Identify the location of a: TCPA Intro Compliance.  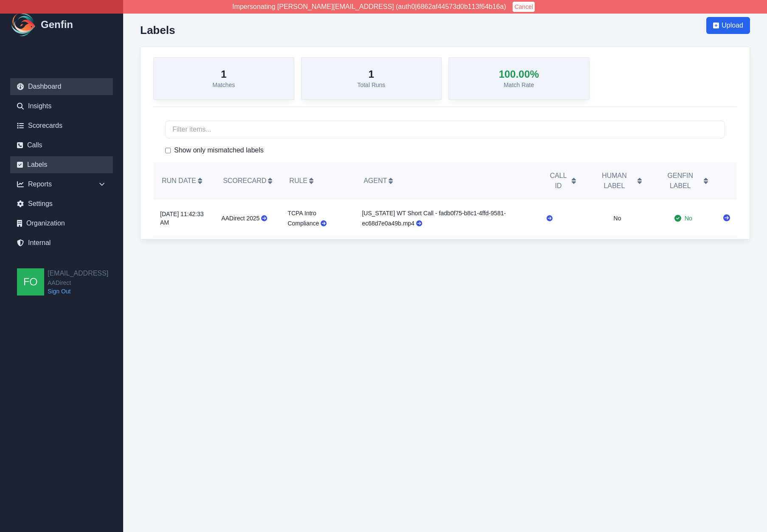
(307, 218).